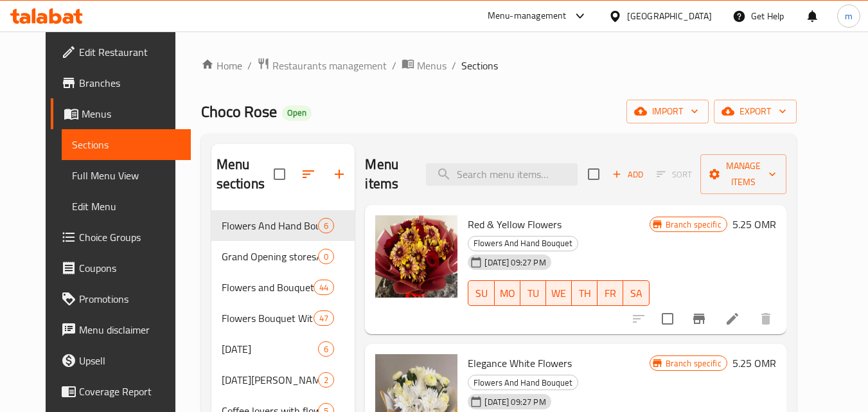 Image resolution: width=868 pixels, height=412 pixels. What do you see at coordinates (743, 174) in the screenshot?
I see `span: Manage items` at bounding box center [743, 174].